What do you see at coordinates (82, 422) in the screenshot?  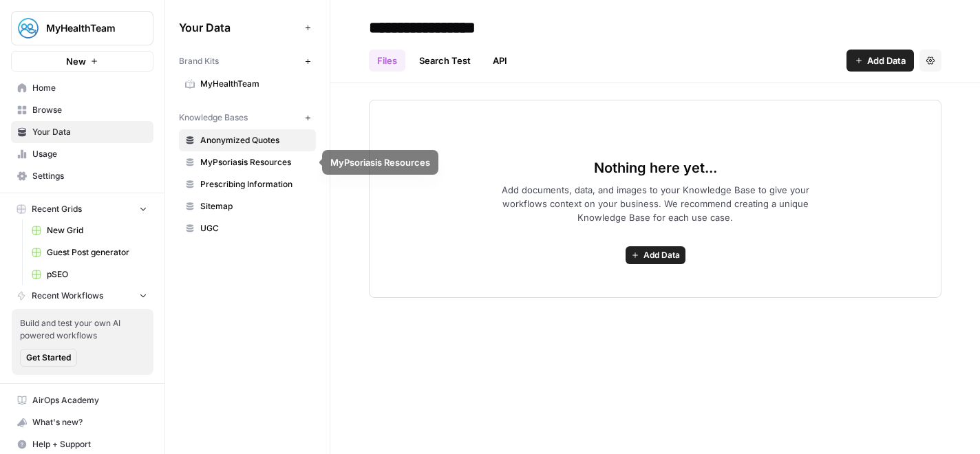 I see `div: What's new?` at bounding box center [82, 422].